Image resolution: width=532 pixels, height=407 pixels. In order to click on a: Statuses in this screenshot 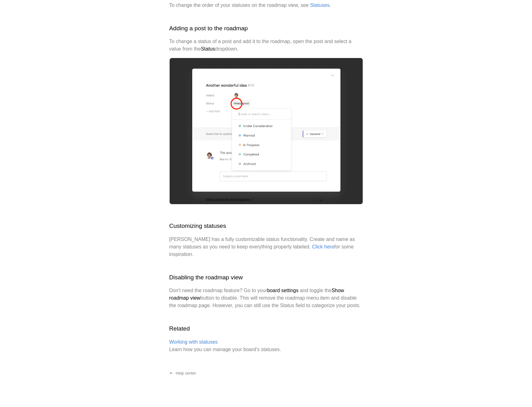, I will do `click(320, 5)`.